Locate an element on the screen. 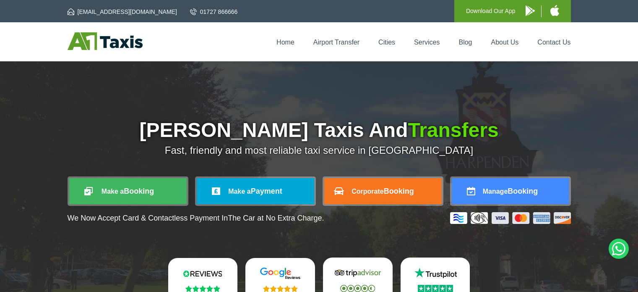 This screenshot has height=292, width=638. a: Services is located at coordinates (427, 42).